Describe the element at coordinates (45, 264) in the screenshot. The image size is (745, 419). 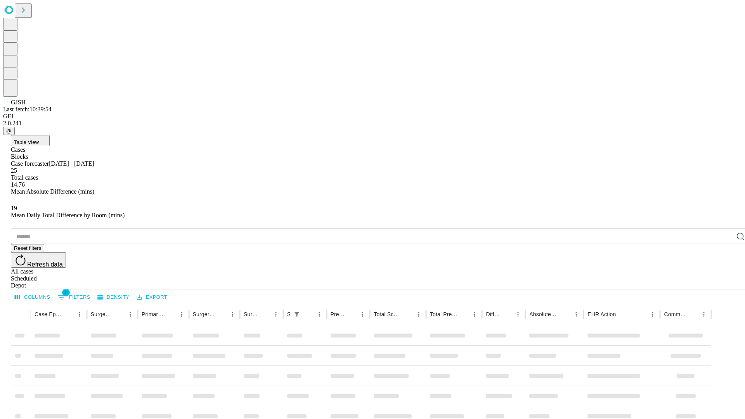
I see `span: Refresh data` at that location.